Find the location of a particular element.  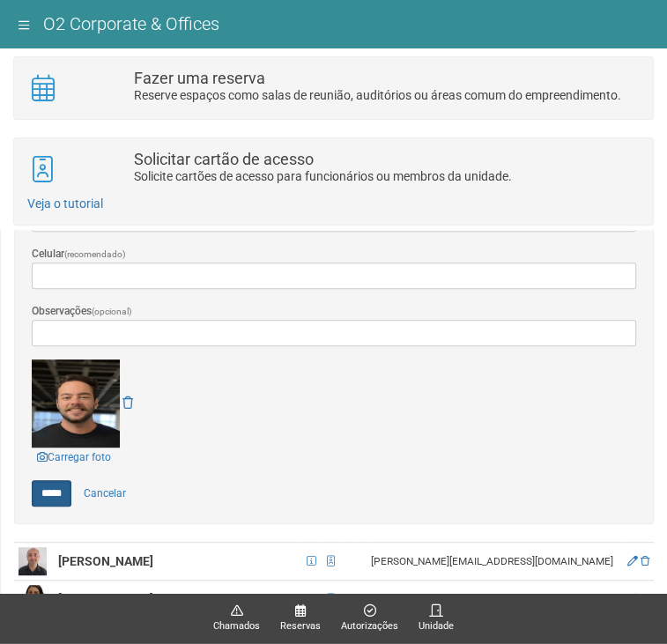

a: Autorizações is located at coordinates (369, 618).